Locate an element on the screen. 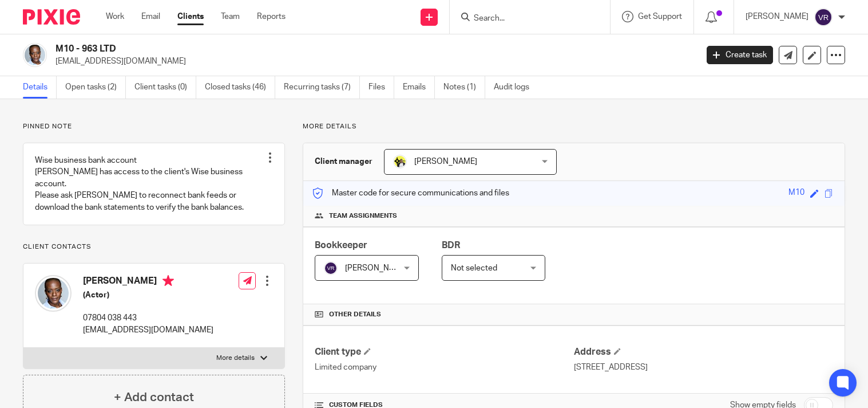  a: Emails is located at coordinates (419, 87).